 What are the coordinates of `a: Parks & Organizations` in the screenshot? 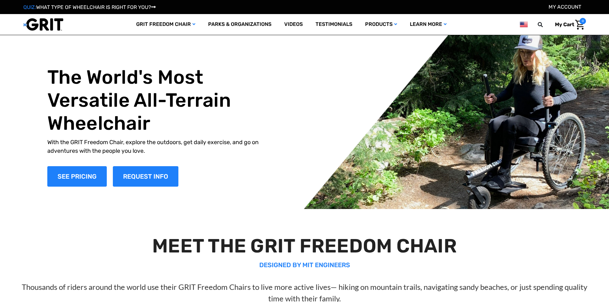 It's located at (240, 24).